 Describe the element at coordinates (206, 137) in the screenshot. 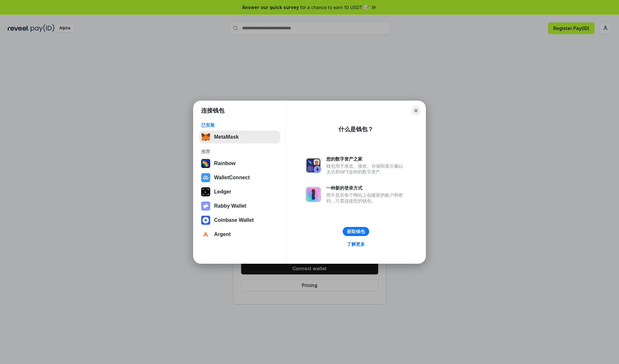

I see `img: svg+xml,%3Csvg%20fill%3D%22none%22%20height%3D%2233%22%20viewBox%3D%220%200%2035%2033%22%20width%...` at that location.